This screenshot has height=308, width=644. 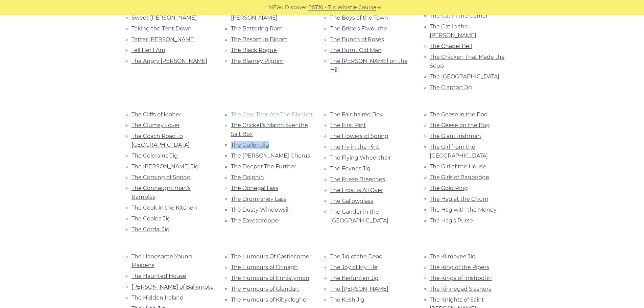 I want to click on a: The Chicken That Made the Soup, so click(x=467, y=61).